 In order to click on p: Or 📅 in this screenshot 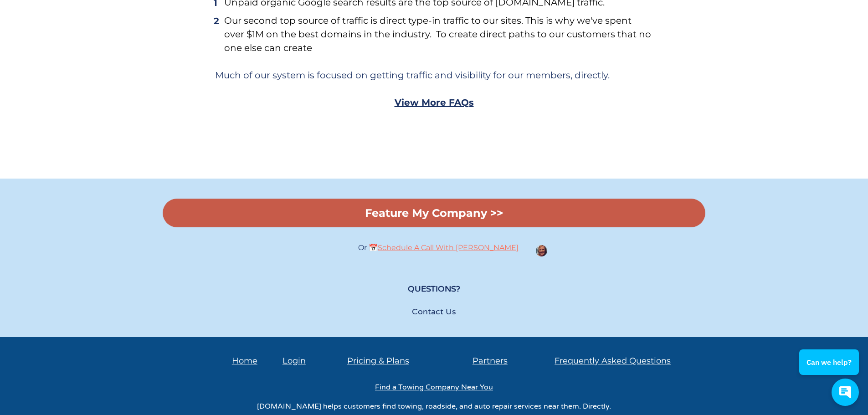, I will do `click(434, 248)`.